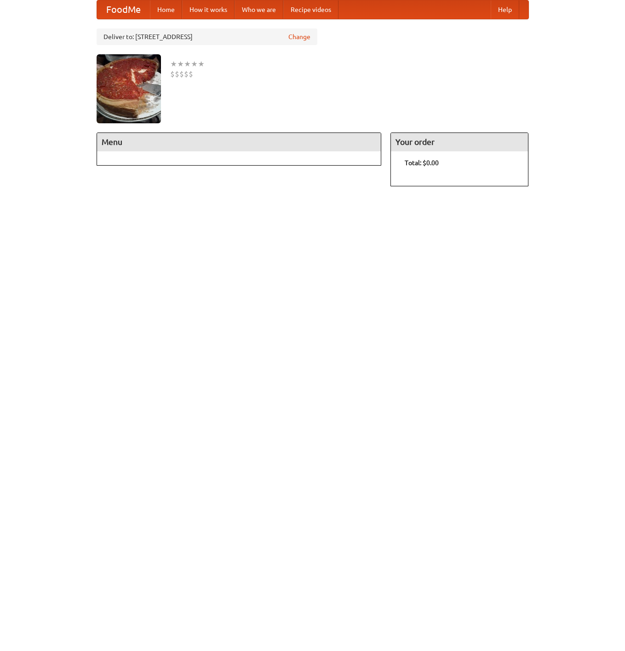 This screenshot has width=625, height=651. I want to click on a: Recipe videos, so click(311, 10).